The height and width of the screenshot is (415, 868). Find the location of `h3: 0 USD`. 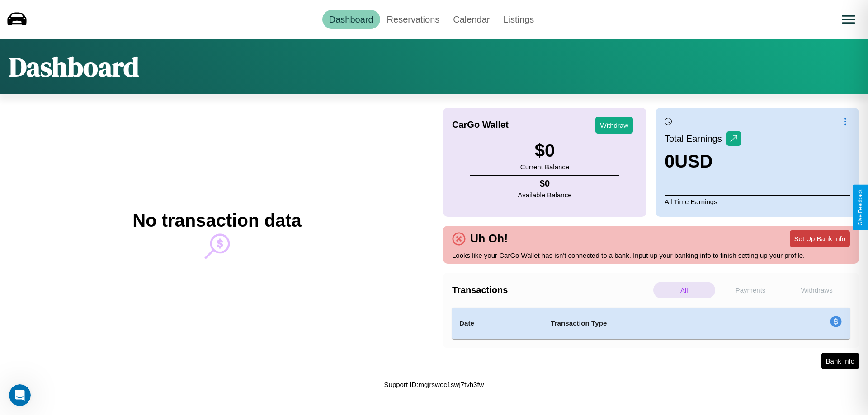

h3: 0 USD is located at coordinates (703, 161).